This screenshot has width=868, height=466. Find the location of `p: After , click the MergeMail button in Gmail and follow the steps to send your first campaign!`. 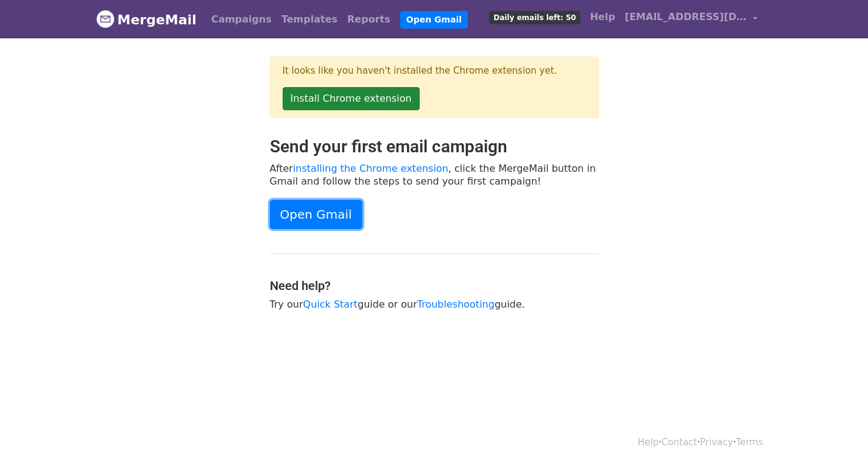

p: After , click the MergeMail button in Gmail and follow the steps to send your first campaign! is located at coordinates (434, 175).